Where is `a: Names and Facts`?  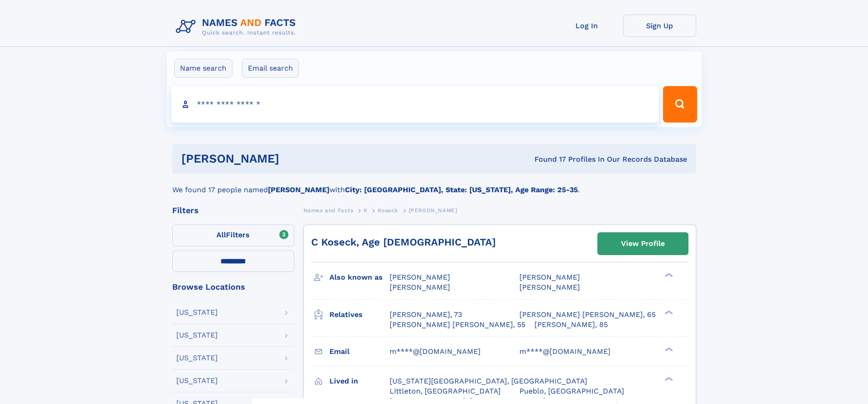 a: Names and Facts is located at coordinates (329, 210).